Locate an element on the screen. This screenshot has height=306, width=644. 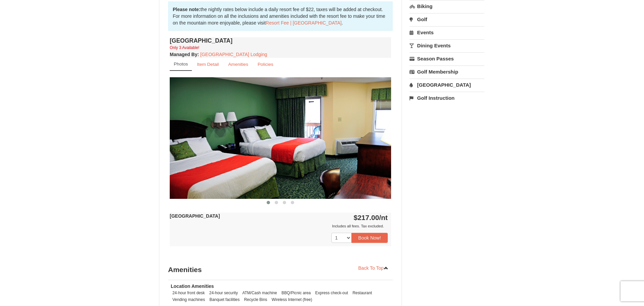
button: Book Now! is located at coordinates (370, 238).